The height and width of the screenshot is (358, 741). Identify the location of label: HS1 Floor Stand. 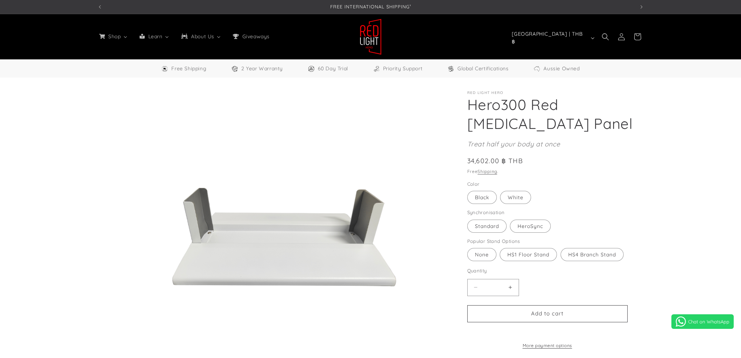
(528, 255).